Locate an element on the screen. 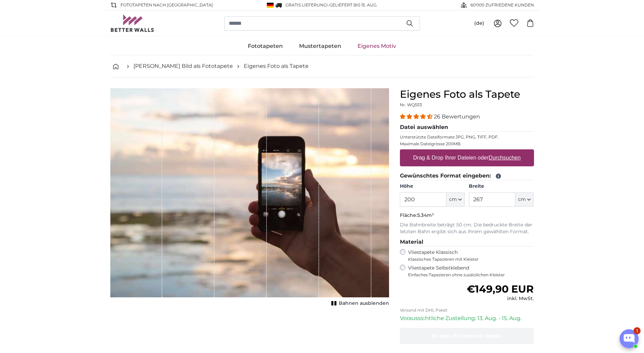 The height and width of the screenshot is (353, 644). p: Fläche: is located at coordinates (467, 216).